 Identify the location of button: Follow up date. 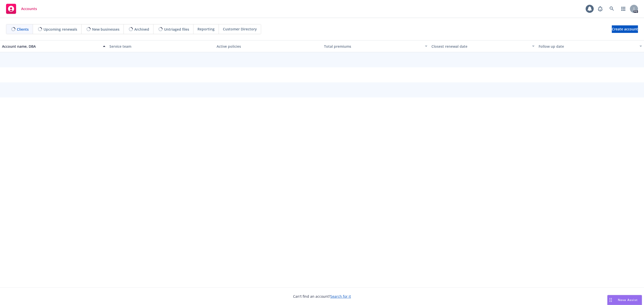
(590, 46).